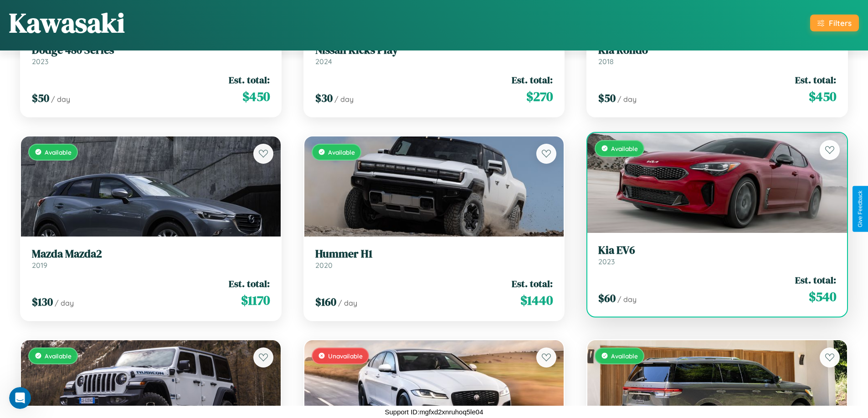 This screenshot has width=868, height=418. Describe the element at coordinates (840, 23) in the screenshot. I see `div: Filters` at that location.